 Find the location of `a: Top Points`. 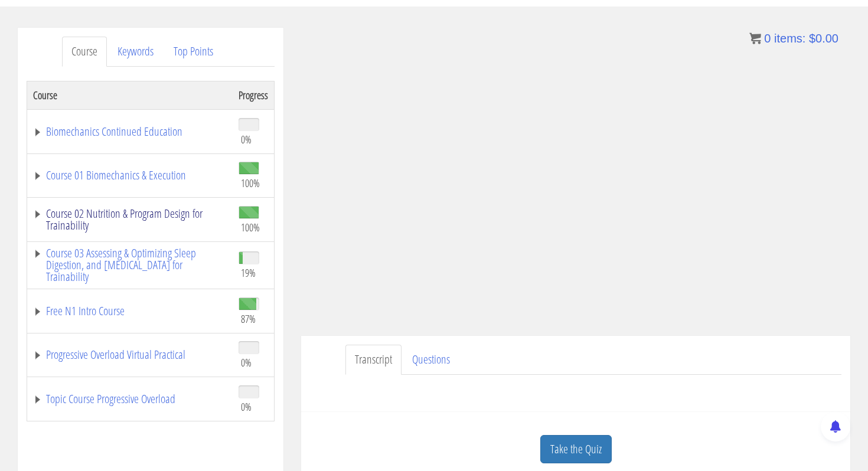

a: Top Points is located at coordinates (193, 51).